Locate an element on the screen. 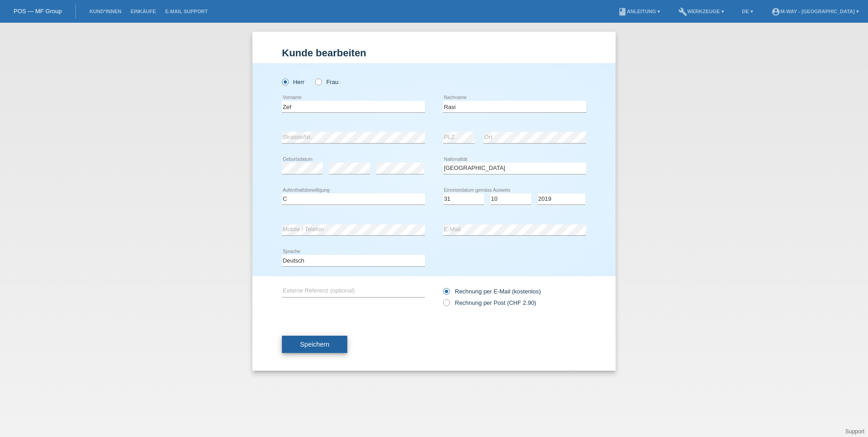 Image resolution: width=868 pixels, height=437 pixels. label: Herr is located at coordinates (293, 82).